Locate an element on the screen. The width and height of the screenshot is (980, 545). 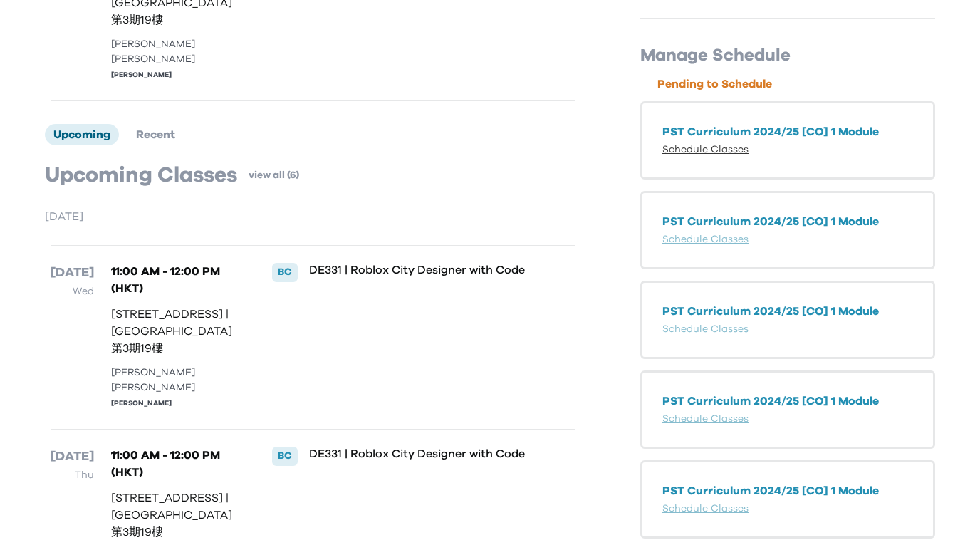
span: Recent is located at coordinates (155, 135).